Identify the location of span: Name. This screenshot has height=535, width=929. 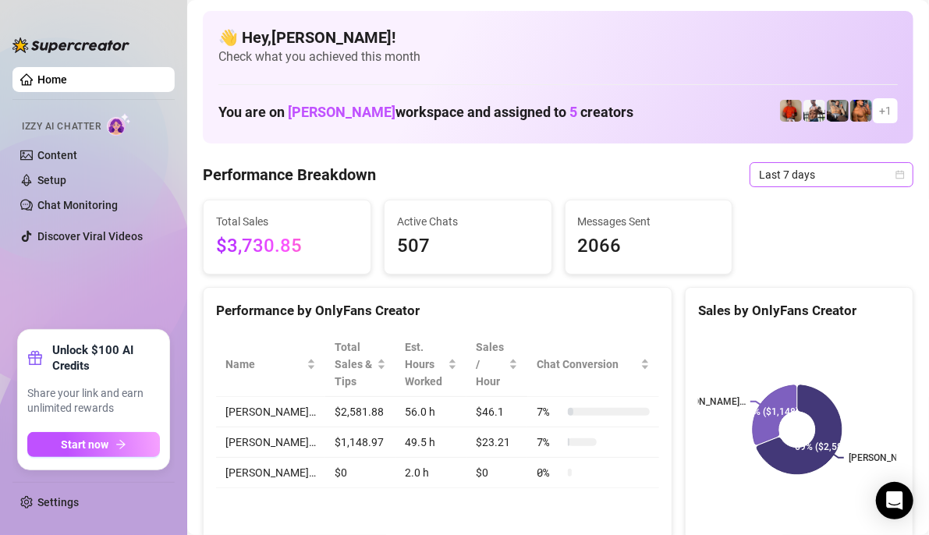
(264, 364).